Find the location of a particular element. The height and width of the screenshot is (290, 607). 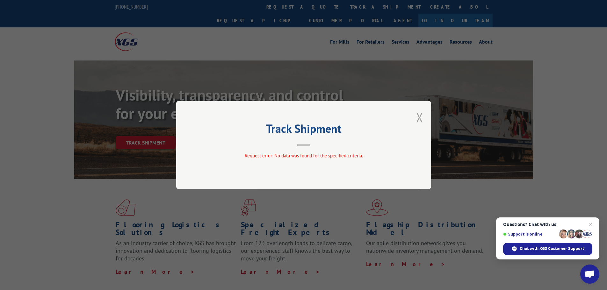

span: Request error: No data was found for the specified criteria. is located at coordinates (303, 156).